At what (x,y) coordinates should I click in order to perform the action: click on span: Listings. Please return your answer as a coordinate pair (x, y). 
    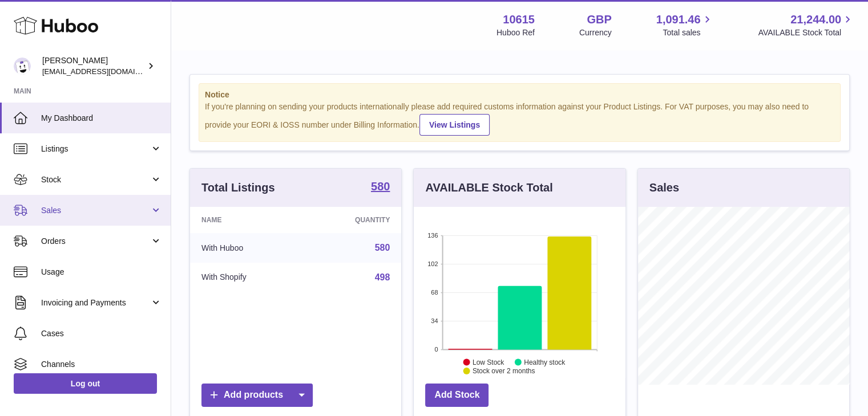
    Looking at the image, I should click on (95, 148).